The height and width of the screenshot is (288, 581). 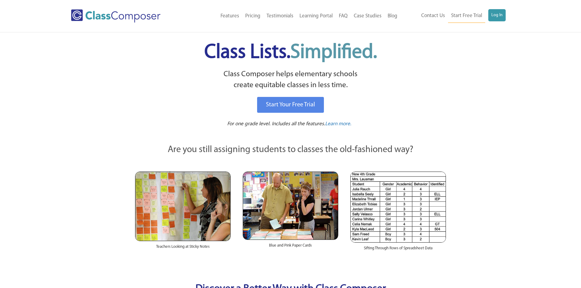 I want to click on a: Pricing, so click(x=253, y=16).